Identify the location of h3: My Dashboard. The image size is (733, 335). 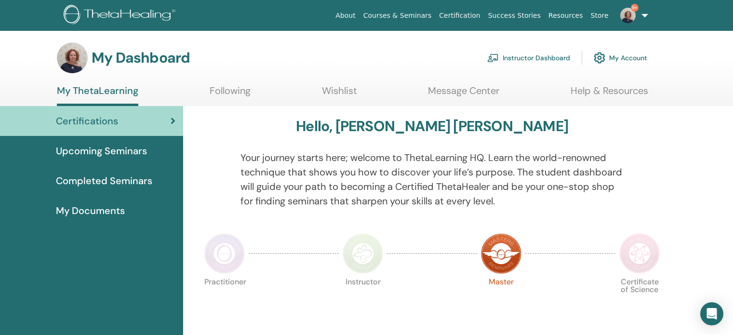
(141, 58).